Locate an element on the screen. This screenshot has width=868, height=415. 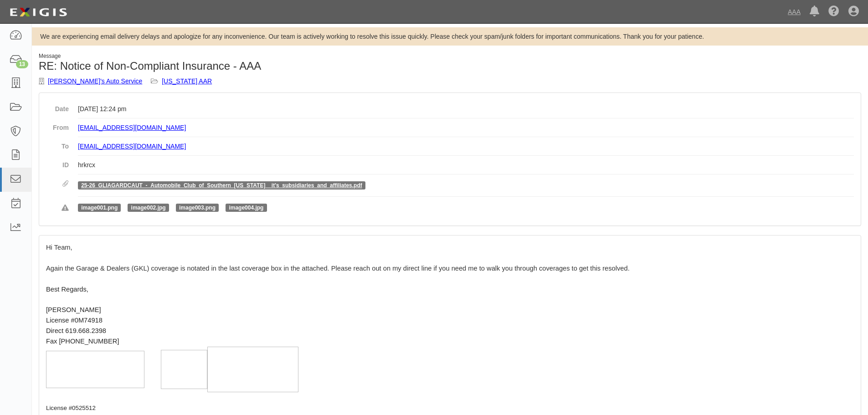
i: Attachments is located at coordinates (65, 184).